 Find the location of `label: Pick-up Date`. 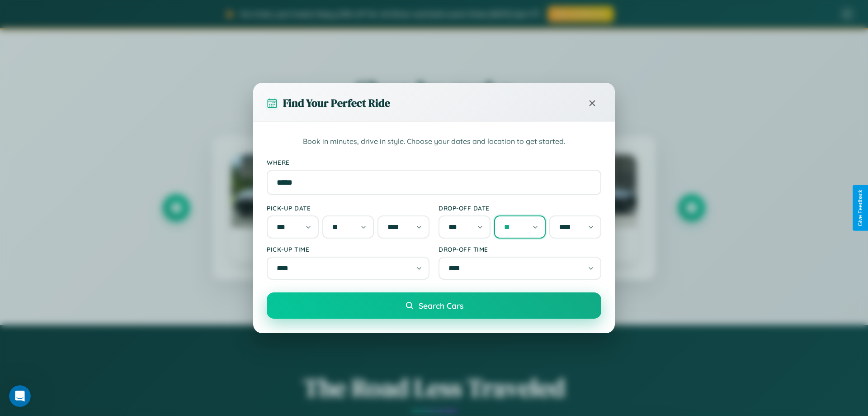

label: Pick-up Date is located at coordinates (348, 208).